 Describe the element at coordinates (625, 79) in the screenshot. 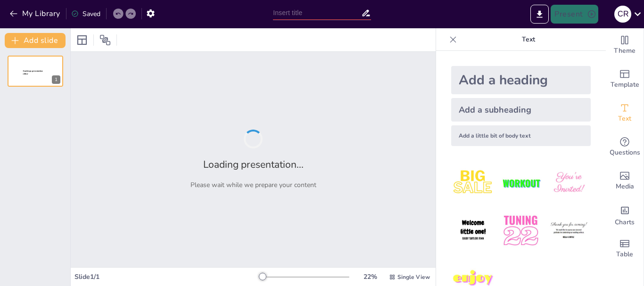

I see `div: Add ready made slides` at that location.